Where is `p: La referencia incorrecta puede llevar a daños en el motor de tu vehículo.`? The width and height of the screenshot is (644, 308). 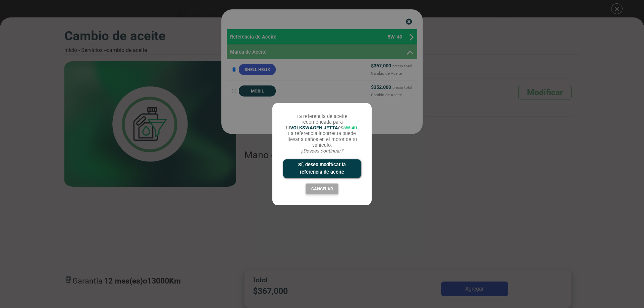
p: La referencia incorrecta puede llevar a daños en el motor de tu vehículo. is located at coordinates (322, 140).